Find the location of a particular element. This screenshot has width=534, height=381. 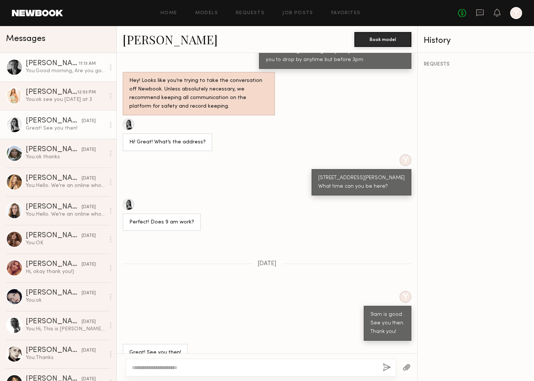

div: You: OK is located at coordinates (65, 243).